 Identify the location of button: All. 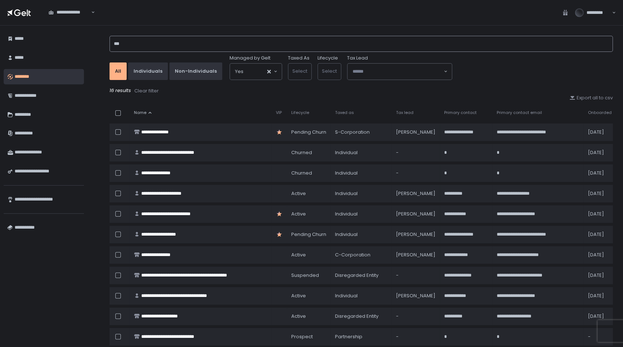
(118, 71).